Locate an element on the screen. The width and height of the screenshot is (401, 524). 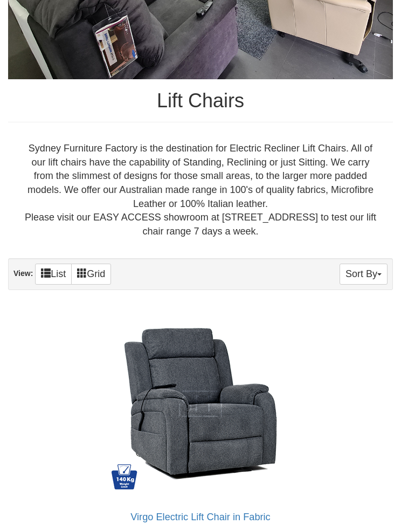
img: Virgo Electric Lift Chair in Fabric is located at coordinates (200, 403).